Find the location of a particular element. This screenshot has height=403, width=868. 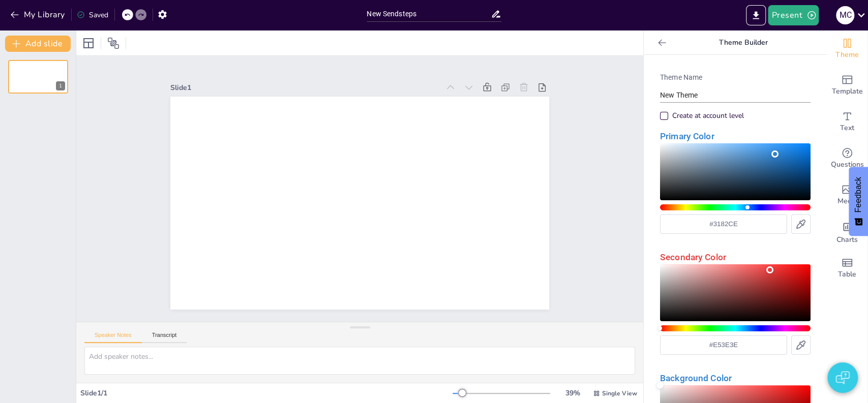

button: Present is located at coordinates (794, 15).